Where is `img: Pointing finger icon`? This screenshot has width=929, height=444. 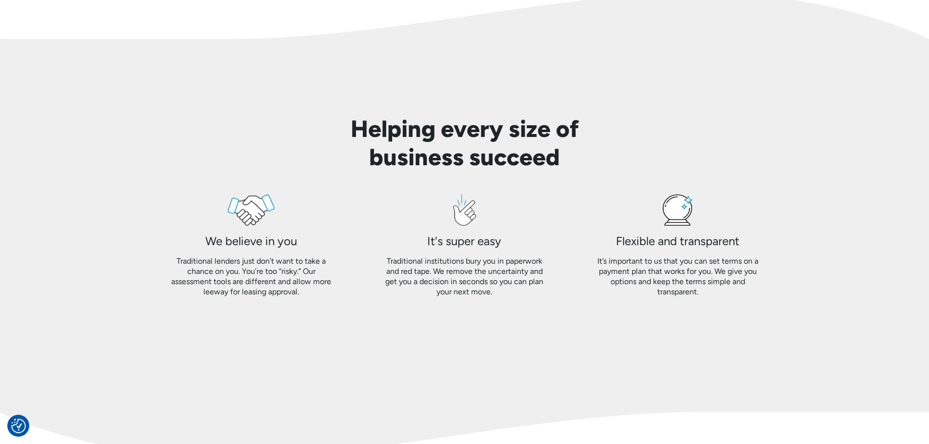 img: Pointing finger icon is located at coordinates (464, 210).